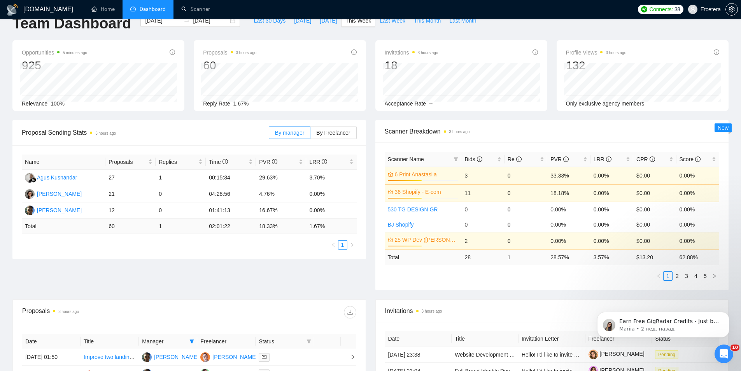 This screenshot has height=371, width=741. Describe the element at coordinates (552, 311) in the screenshot. I see `span: Invitations` at that location.